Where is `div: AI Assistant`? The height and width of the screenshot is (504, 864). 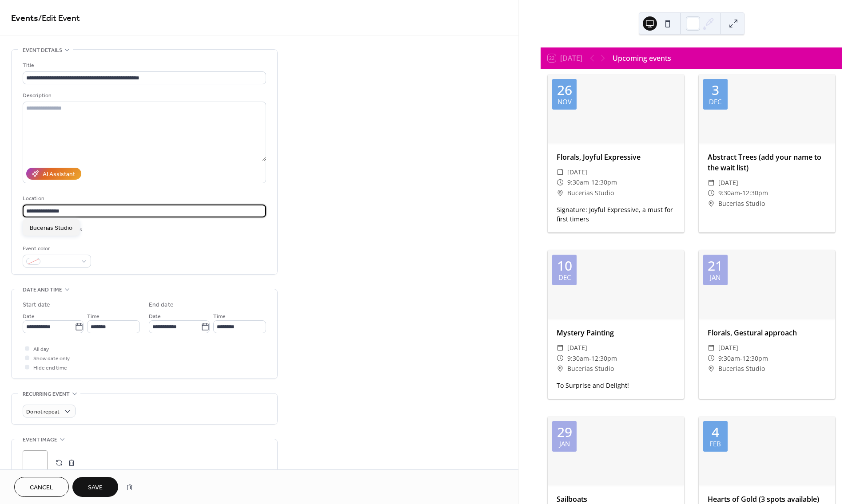 div: AI Assistant is located at coordinates (58, 174).